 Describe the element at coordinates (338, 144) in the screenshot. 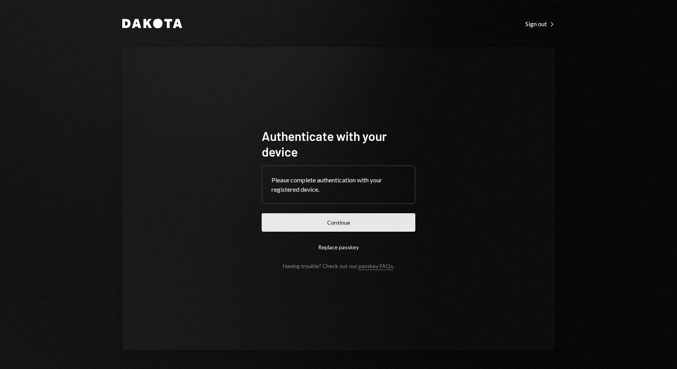

I see `h1: Authenticate with your device` at that location.